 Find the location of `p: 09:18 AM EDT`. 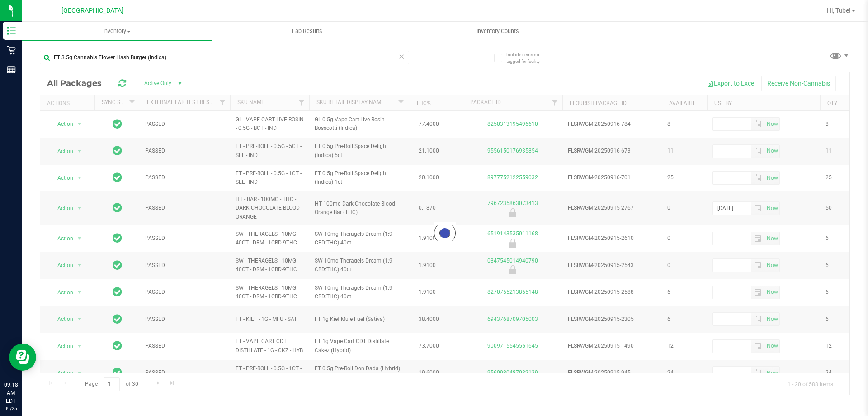

p: 09:18 AM EDT is located at coordinates (11, 393).